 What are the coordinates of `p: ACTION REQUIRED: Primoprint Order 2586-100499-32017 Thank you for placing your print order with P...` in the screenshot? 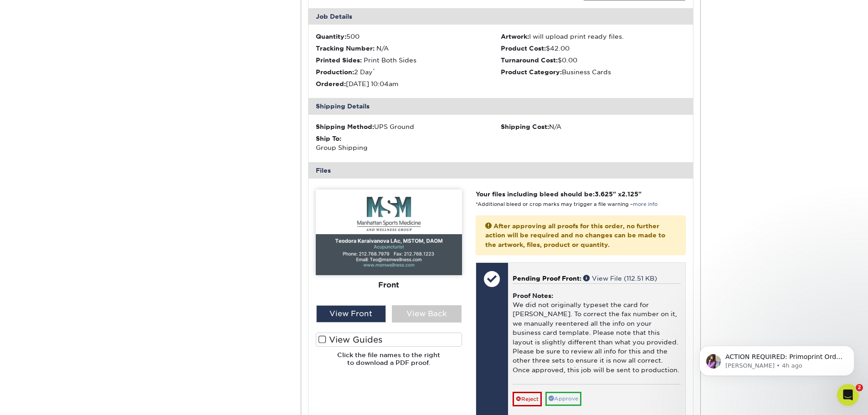 It's located at (98, 31).